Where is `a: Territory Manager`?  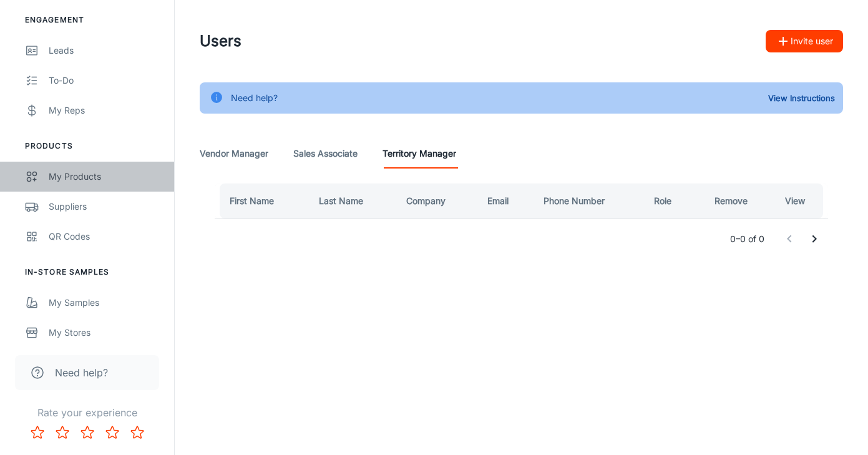
a: Territory Manager is located at coordinates (419, 153).